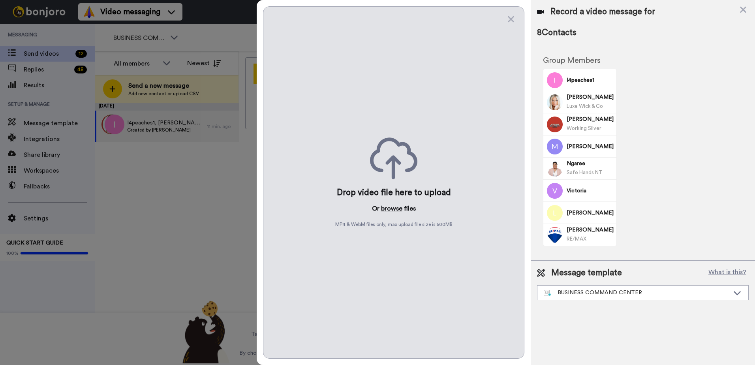 The width and height of the screenshot is (755, 365). I want to click on img: Image of Ngaree, so click(555, 169).